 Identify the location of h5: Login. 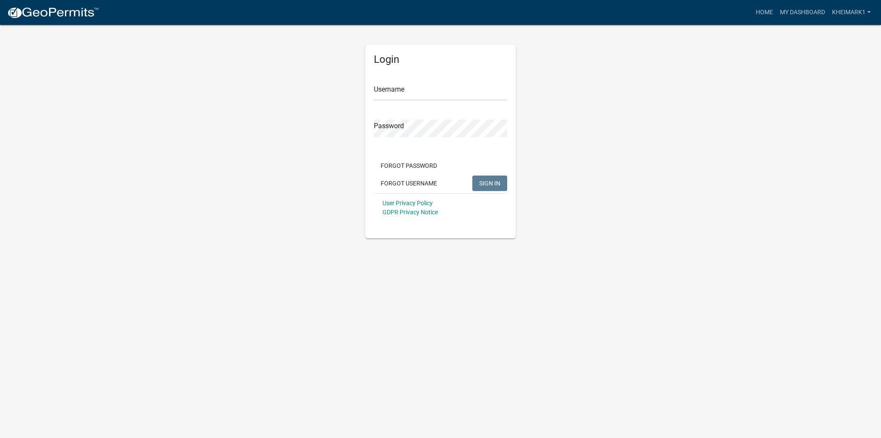
(441, 59).